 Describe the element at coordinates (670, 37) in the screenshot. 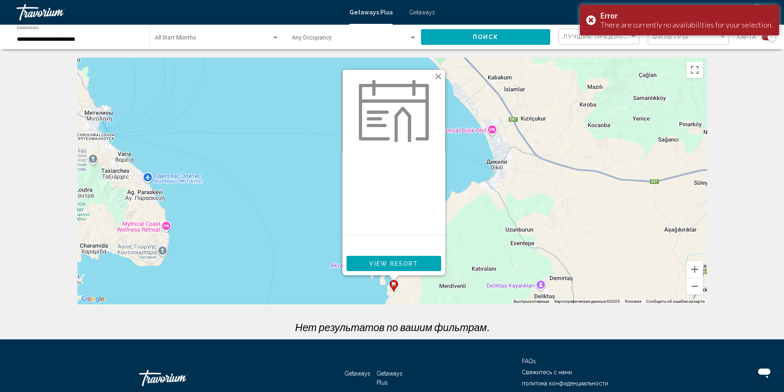

I see `span: Фильтры` at that location.